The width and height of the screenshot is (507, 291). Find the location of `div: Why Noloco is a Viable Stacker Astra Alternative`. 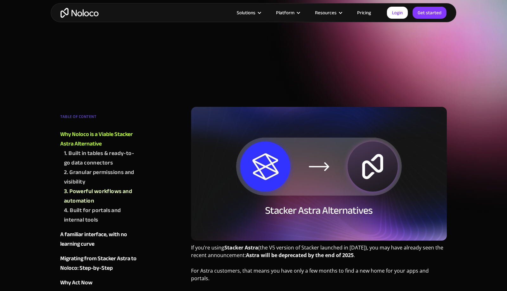

div: Why Noloco is a Viable Stacker Astra Alternative is located at coordinates (99, 139).